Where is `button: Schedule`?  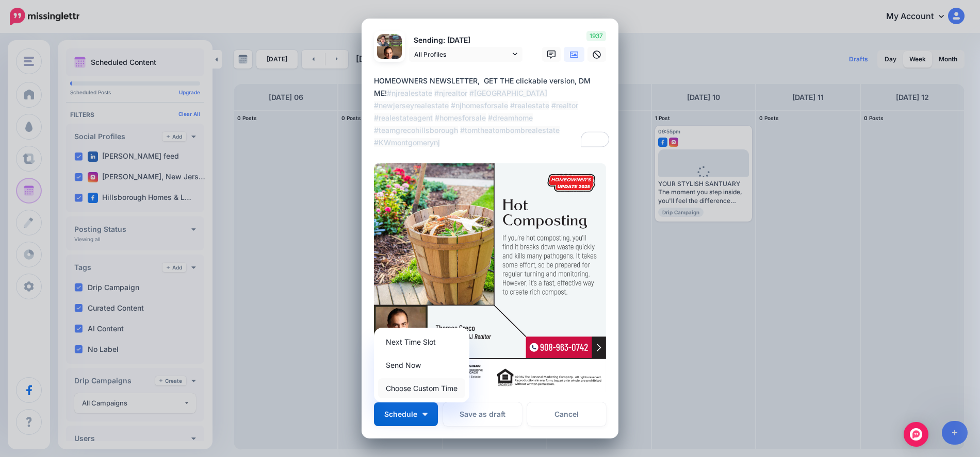
button: Schedule is located at coordinates (406, 414).